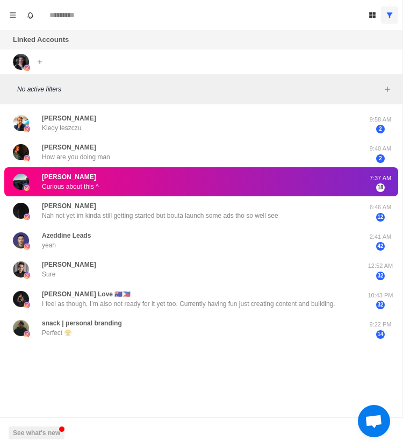 This screenshot has width=403, height=448. I want to click on p: I feel as though, I’m also not ready for it yet too. Currently having fun just creating content a..., so click(189, 304).